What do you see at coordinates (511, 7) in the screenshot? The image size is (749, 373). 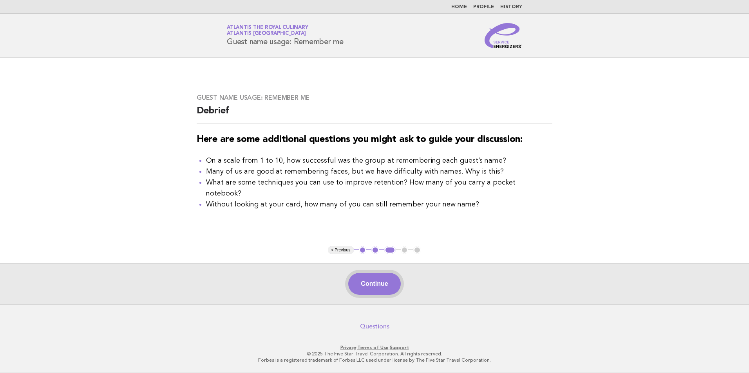 I see `a: History` at bounding box center [511, 7].